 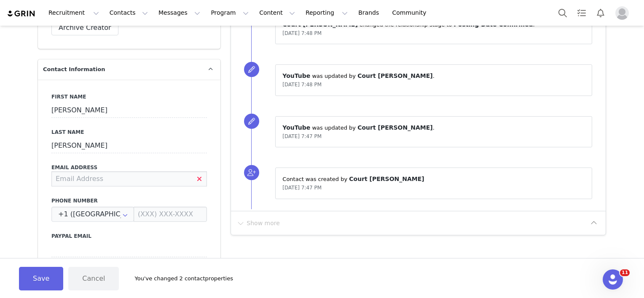 I want to click on button: Show more, so click(x=258, y=223).